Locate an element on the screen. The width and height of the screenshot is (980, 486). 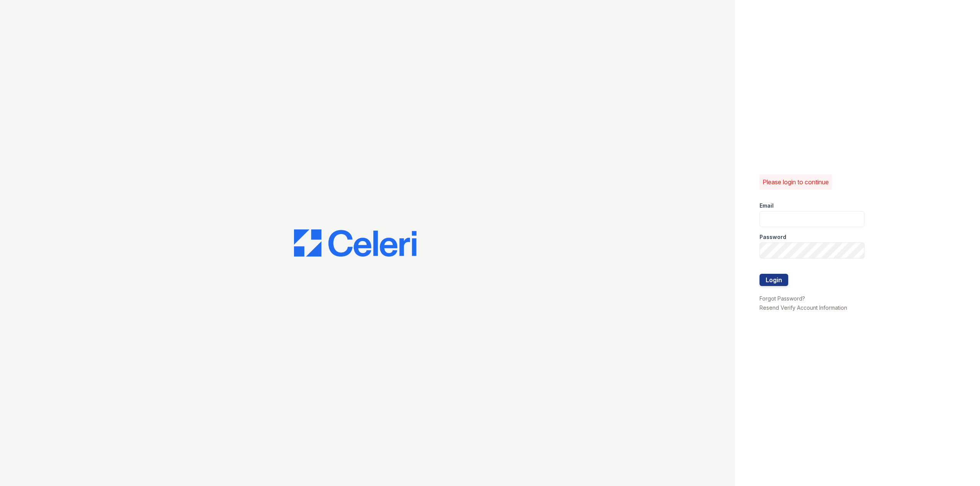
img: CE_Logo_Blue-a8612792a0a2168367f1c8372b55b34899dd931a85d93a1a3d3e32e68fde9ad4.png is located at coordinates (356, 243).